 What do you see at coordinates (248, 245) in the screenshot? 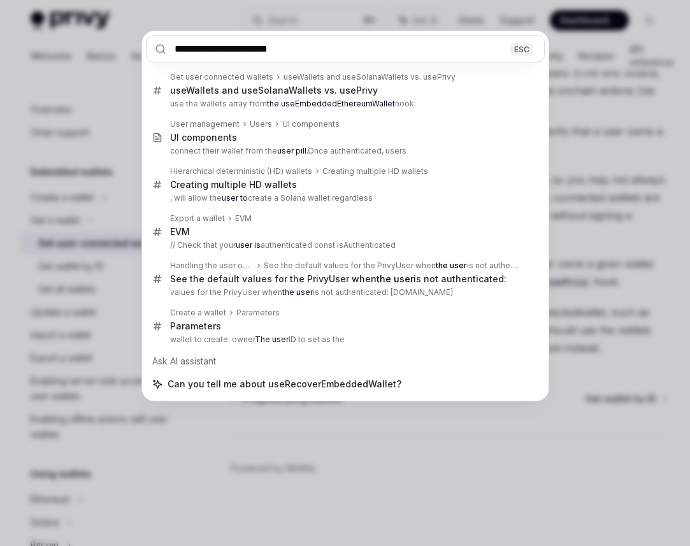
I see `b: user is` at bounding box center [248, 245].